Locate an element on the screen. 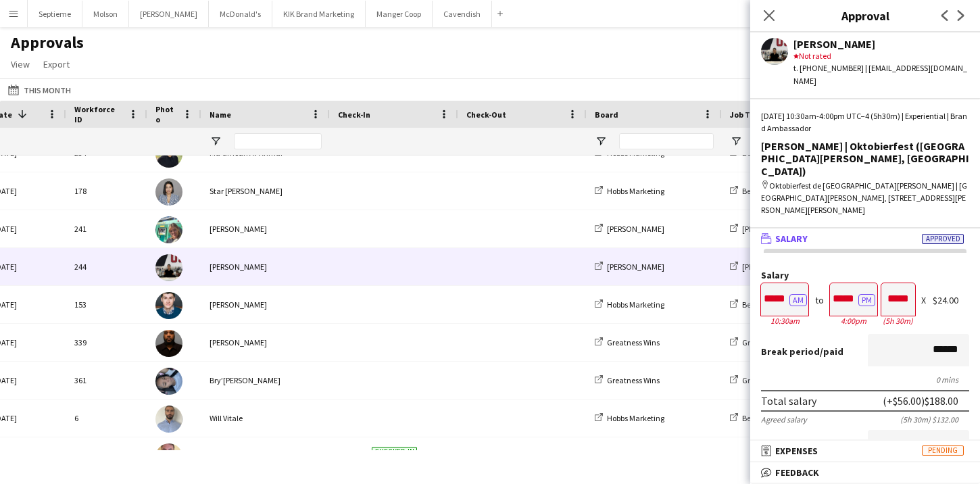 This screenshot has height=484, width=980. div: 0 mins is located at coordinates (864, 379).